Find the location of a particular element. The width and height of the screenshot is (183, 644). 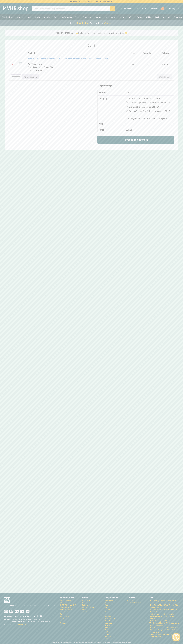

a: Airflow is located at coordinates (108, 632).